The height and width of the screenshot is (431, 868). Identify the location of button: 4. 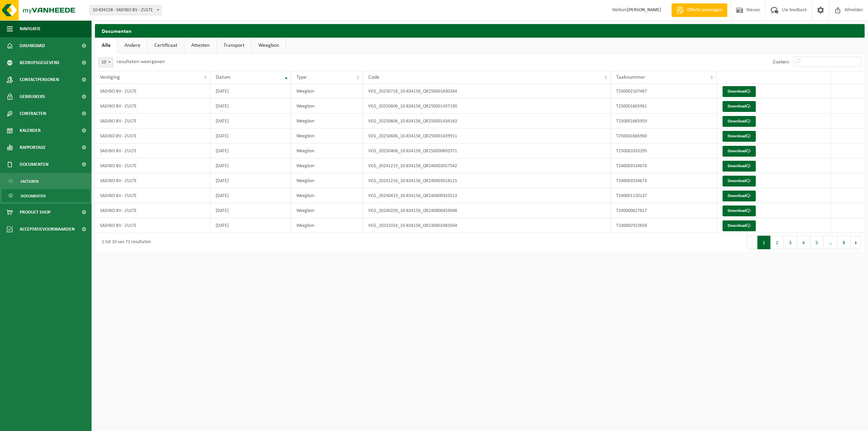
(804, 243).